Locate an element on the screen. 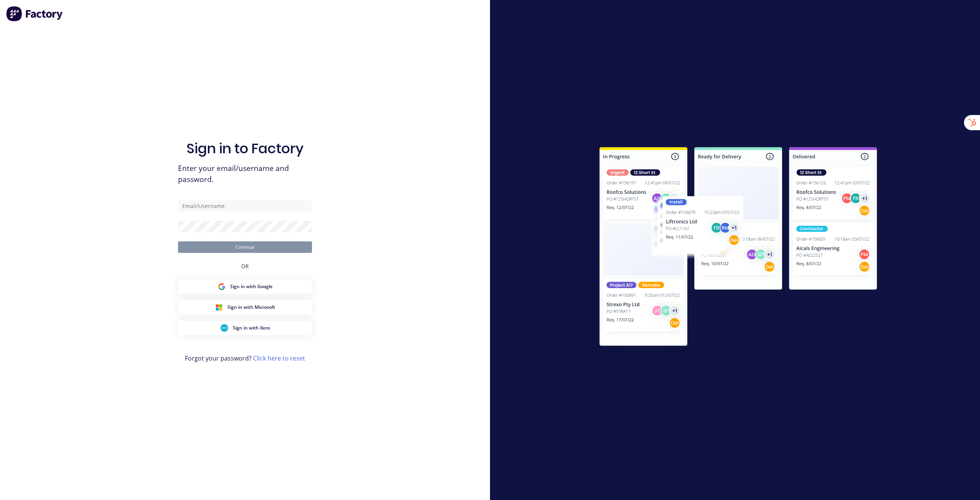 This screenshot has width=980, height=500. img: Xero Sign in is located at coordinates (224, 328).